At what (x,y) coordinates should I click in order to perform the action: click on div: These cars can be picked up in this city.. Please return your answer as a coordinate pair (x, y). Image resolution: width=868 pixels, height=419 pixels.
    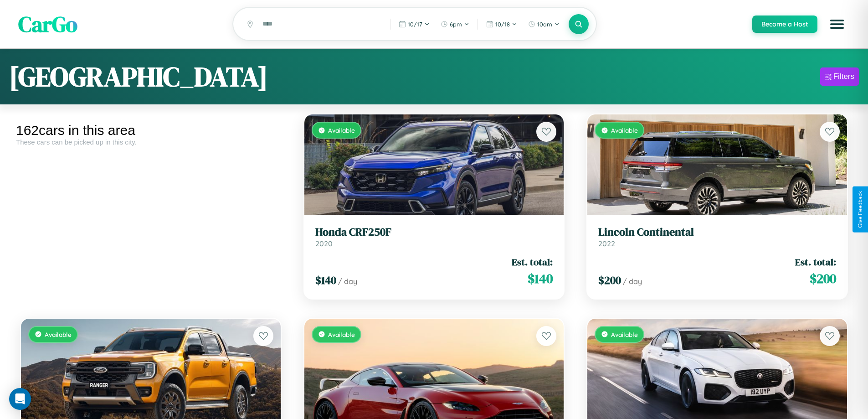
    Looking at the image, I should click on (151, 142).